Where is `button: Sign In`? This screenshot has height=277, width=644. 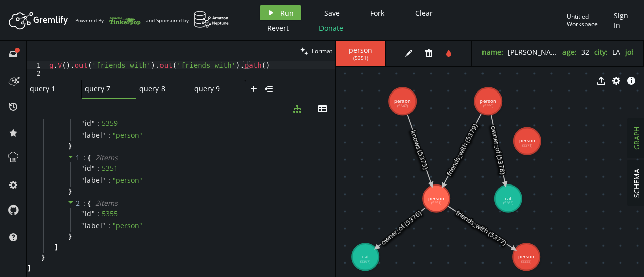
button: Sign In is located at coordinates (622, 20).